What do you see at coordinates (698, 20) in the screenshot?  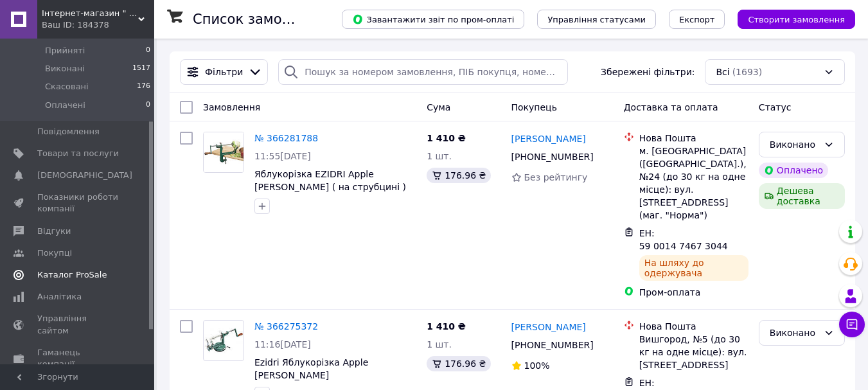 I see `button: Експорт` at bounding box center [698, 20].